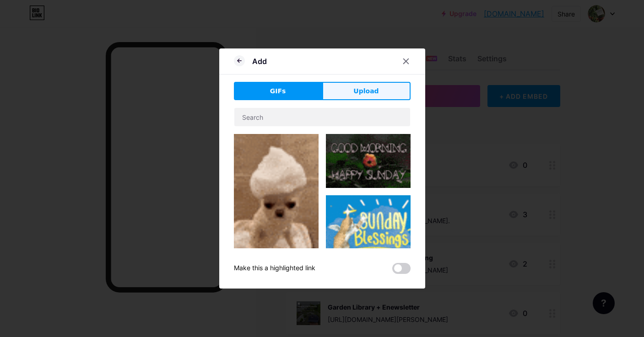 The image size is (644, 337). I want to click on span: Upload, so click(366, 91).